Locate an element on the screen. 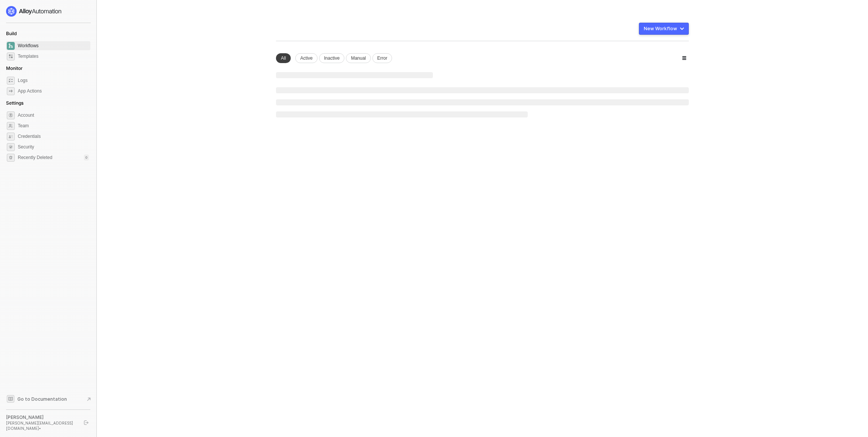 Image resolution: width=868 pixels, height=437 pixels. span: dashboard is located at coordinates (10, 46).